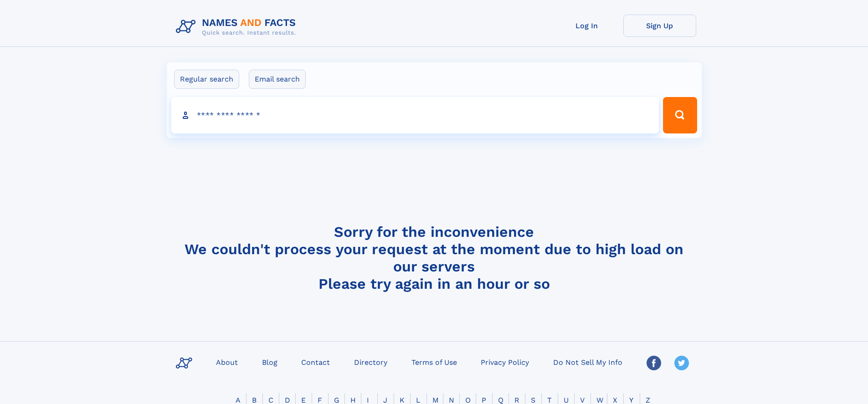  Describe the element at coordinates (207, 79) in the screenshot. I see `label: Regular search` at that location.